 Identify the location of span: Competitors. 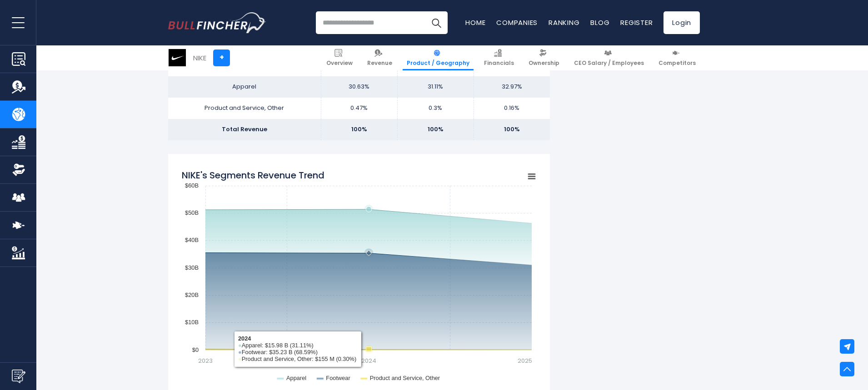
(677, 63).